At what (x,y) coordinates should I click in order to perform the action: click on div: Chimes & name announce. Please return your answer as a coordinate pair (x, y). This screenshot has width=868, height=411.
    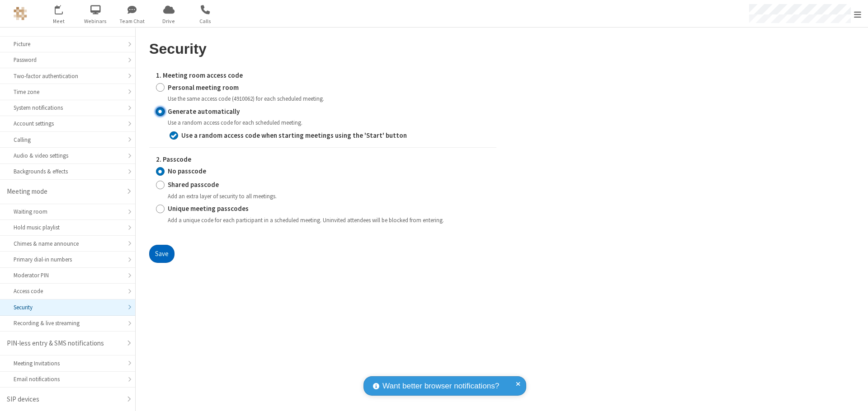
    Looking at the image, I should click on (68, 243).